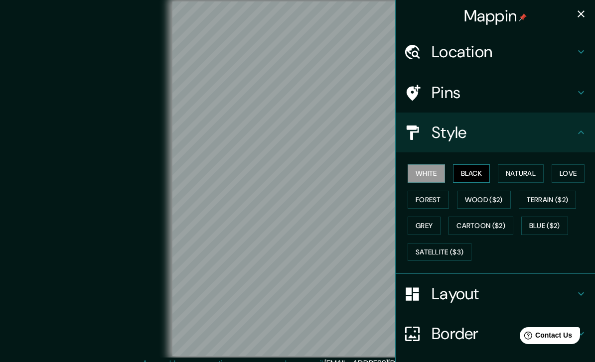 The width and height of the screenshot is (595, 362). What do you see at coordinates (503, 294) in the screenshot?
I see `h4: Layout` at bounding box center [503, 294].